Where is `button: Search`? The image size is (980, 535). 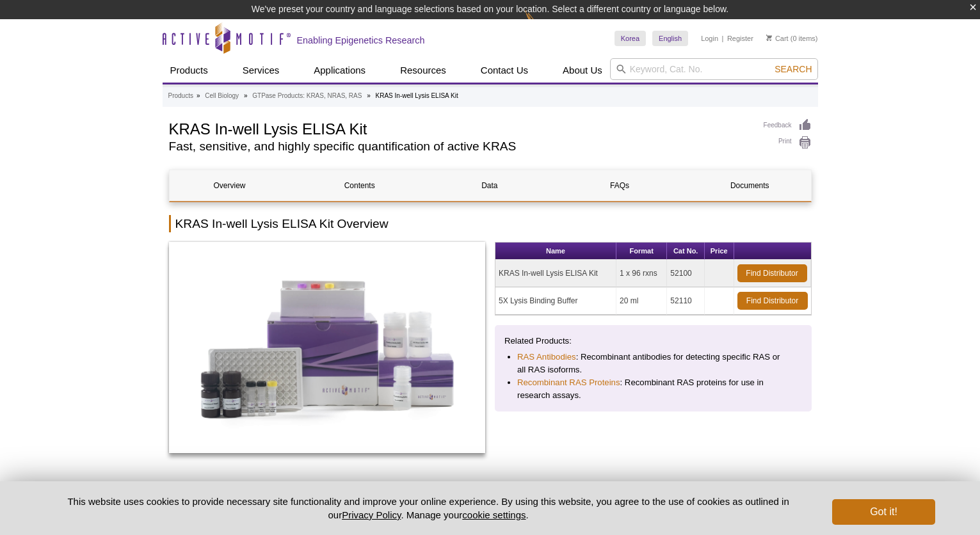
button: Search is located at coordinates (793, 69).